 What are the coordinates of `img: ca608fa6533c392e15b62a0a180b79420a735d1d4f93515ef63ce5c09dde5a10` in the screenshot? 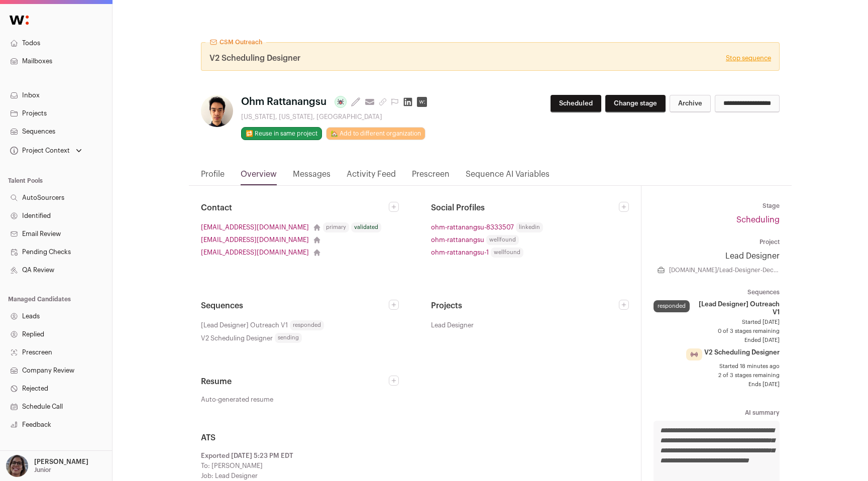 It's located at (217, 110).